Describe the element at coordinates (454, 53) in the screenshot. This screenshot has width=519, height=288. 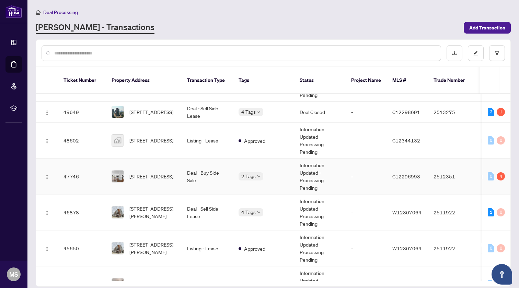
I see `span: download` at that location.